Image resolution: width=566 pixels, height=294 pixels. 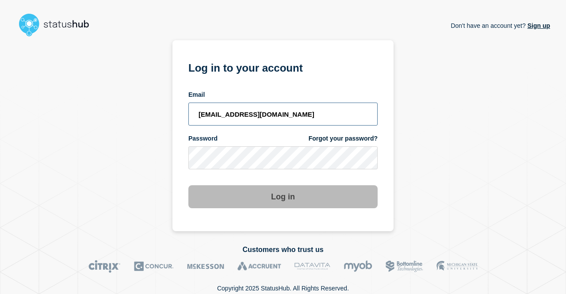 What do you see at coordinates (404, 266) in the screenshot?
I see `img: Bottomline logo` at bounding box center [404, 266].